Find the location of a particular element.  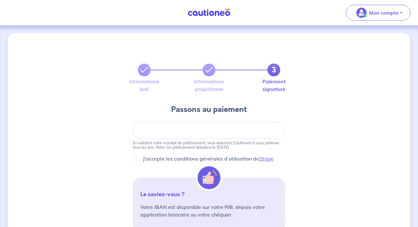

label: Informations propriétaire is located at coordinates (209, 85).